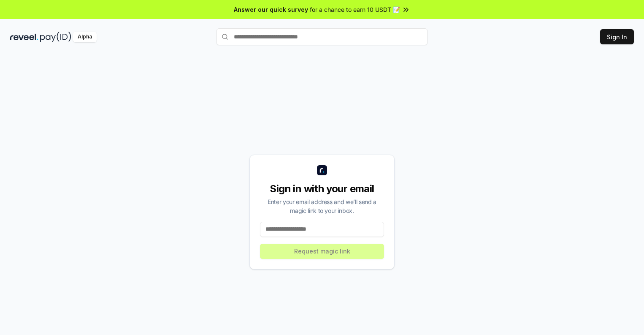  What do you see at coordinates (322, 170) in the screenshot?
I see `img: logo_small` at bounding box center [322, 170].